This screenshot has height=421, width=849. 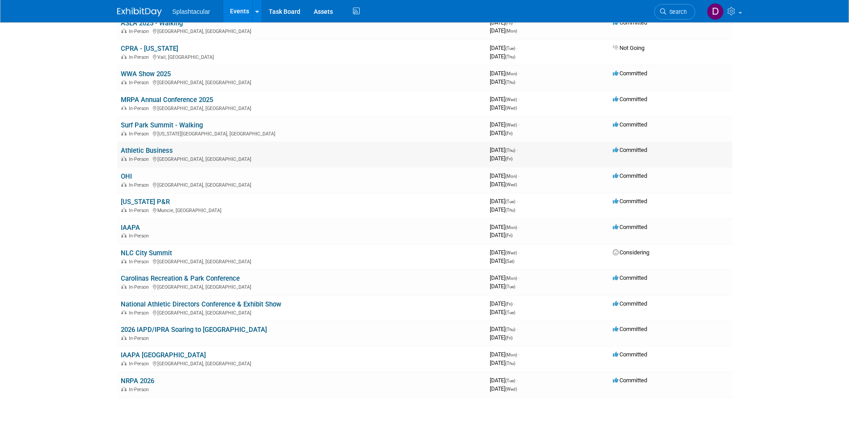 I want to click on a: MRPA Annual Conference 2025, so click(x=167, y=100).